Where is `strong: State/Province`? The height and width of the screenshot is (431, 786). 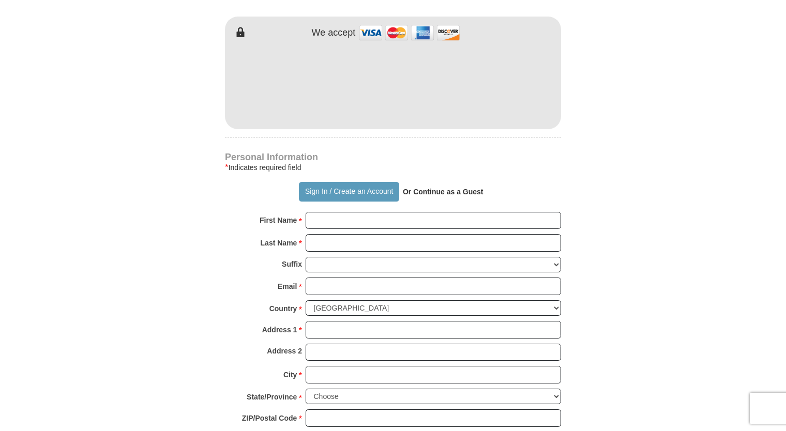 strong: State/Province is located at coordinates (271, 397).